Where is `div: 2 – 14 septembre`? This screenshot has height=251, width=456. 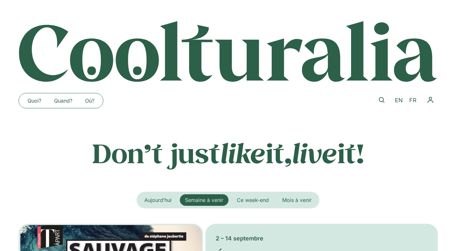
div: 2 – 14 septembre is located at coordinates (321, 238).